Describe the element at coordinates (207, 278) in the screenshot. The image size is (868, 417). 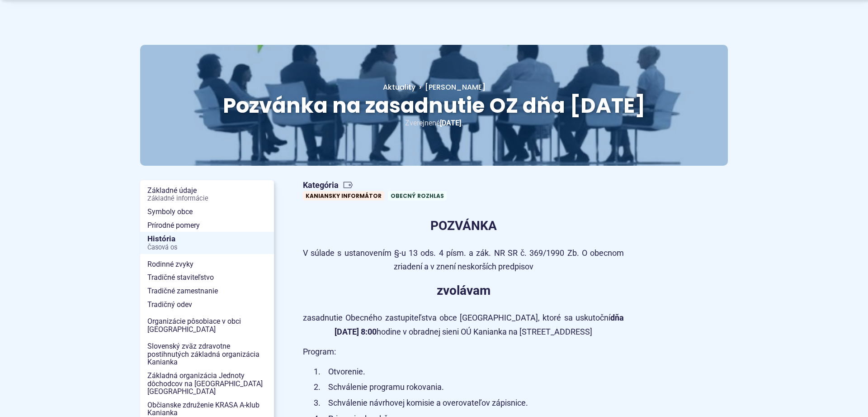
I see `span: Tradičné staviteľstvo` at that location.